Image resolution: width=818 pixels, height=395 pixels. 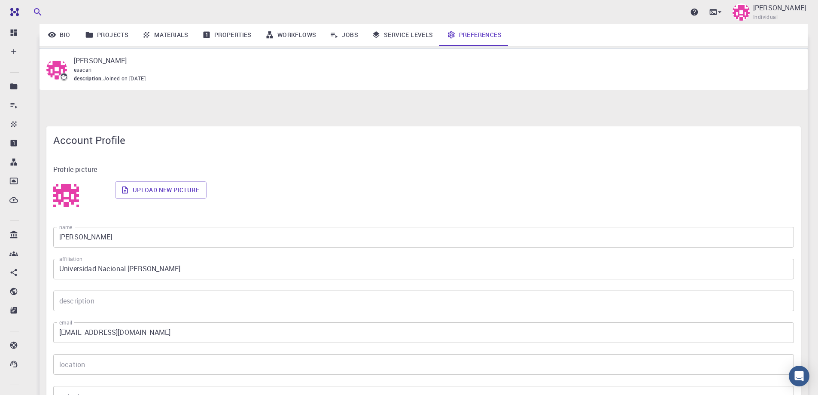 I want to click on a: Projects, so click(x=106, y=35).